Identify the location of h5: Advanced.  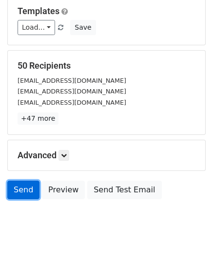
(106, 156).